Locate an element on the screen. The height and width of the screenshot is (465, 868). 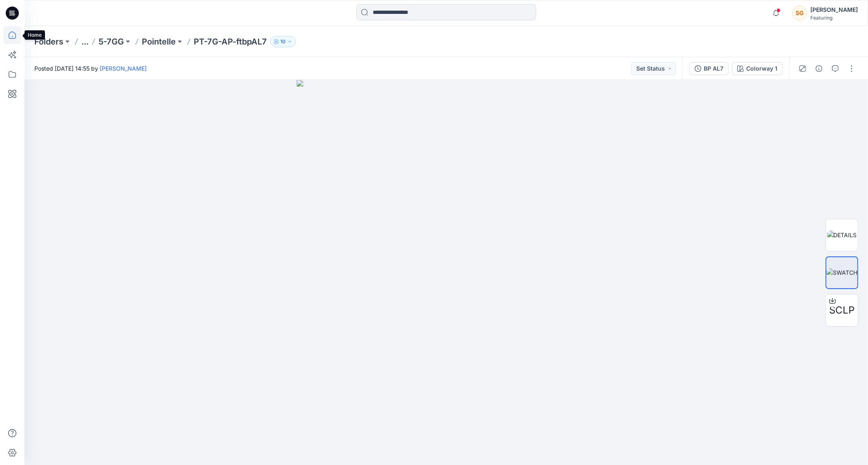
button: 10 is located at coordinates (283, 41).